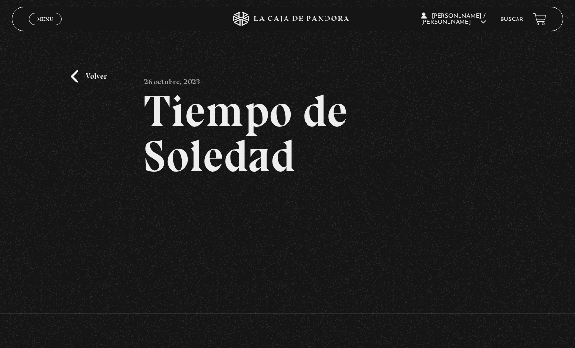 The height and width of the screenshot is (348, 575). What do you see at coordinates (287, 134) in the screenshot?
I see `h2: Tiempo de Soledad` at bounding box center [287, 134].